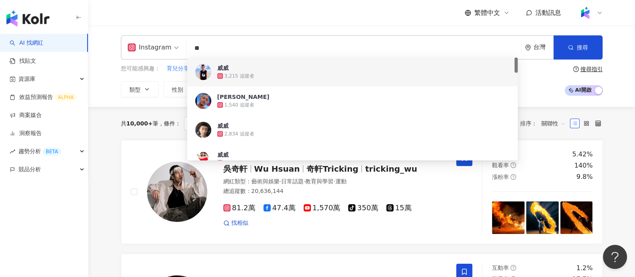  I want to click on div: 2,834 追蹤者, so click(239, 134).